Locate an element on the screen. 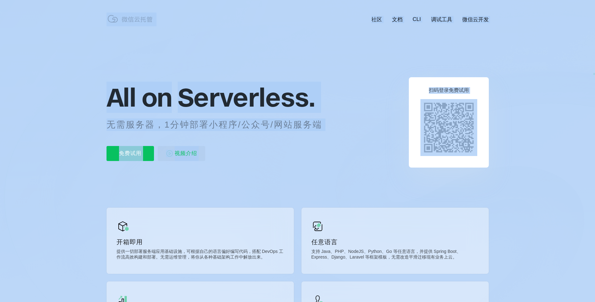  p: 免费试用 is located at coordinates (130, 153).